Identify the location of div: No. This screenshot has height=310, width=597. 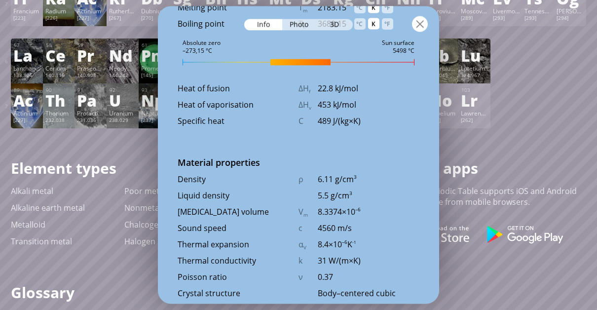
(442, 100).